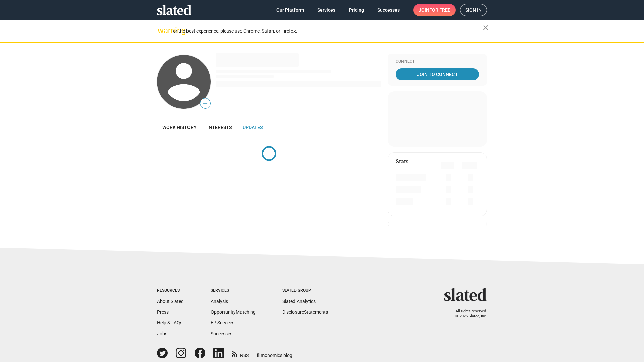 The width and height of the screenshot is (644, 362). What do you see at coordinates (434, 10) in the screenshot?
I see `a: Joinfor free` at bounding box center [434, 10].